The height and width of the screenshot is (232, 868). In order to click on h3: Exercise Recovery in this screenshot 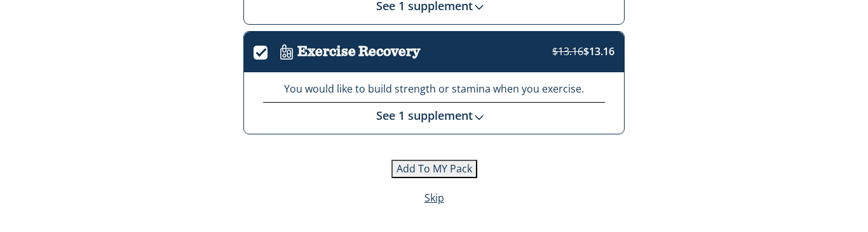, I will do `click(358, 52)`.